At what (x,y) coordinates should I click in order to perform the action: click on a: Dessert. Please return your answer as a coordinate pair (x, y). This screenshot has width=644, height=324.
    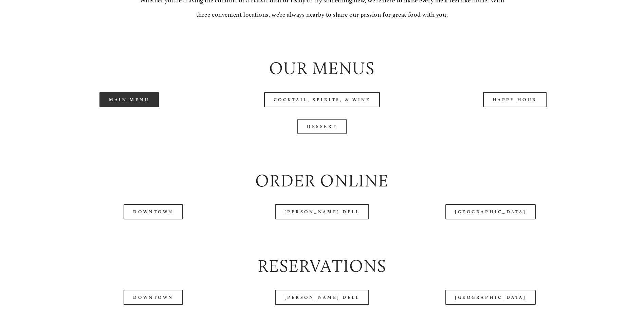
    Looking at the image, I should click on (322, 126).